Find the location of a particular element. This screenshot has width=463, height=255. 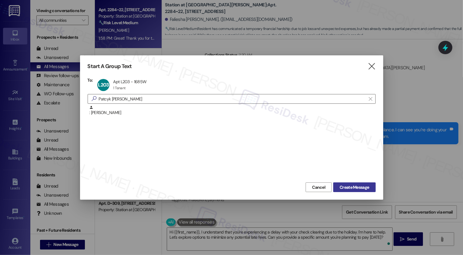

span: Create Message is located at coordinates (354, 188).